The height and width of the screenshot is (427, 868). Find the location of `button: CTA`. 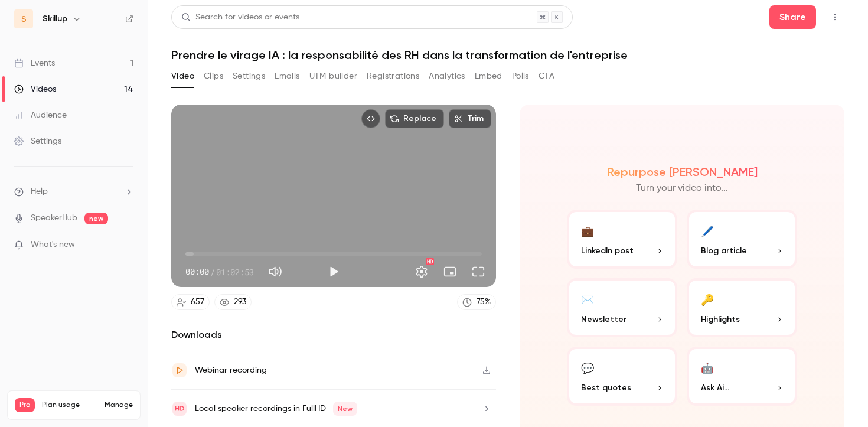

button: CTA is located at coordinates (546, 76).